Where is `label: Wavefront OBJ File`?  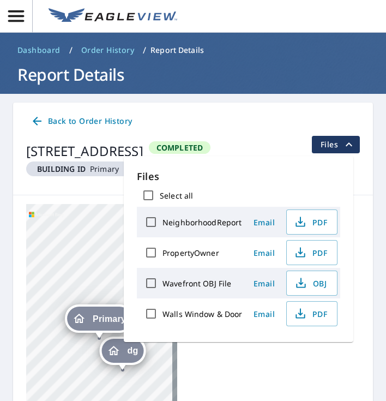
label: Wavefront OBJ File is located at coordinates (197, 283).